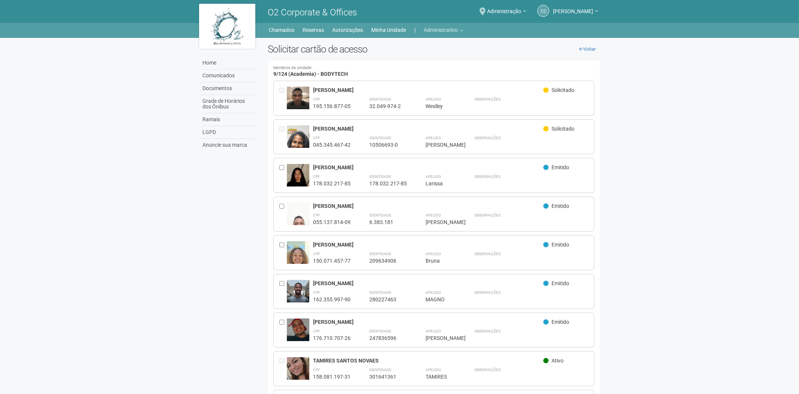 The height and width of the screenshot is (394, 799). What do you see at coordinates (388, 299) in the screenshot?
I see `div: 280227463` at bounding box center [388, 299].